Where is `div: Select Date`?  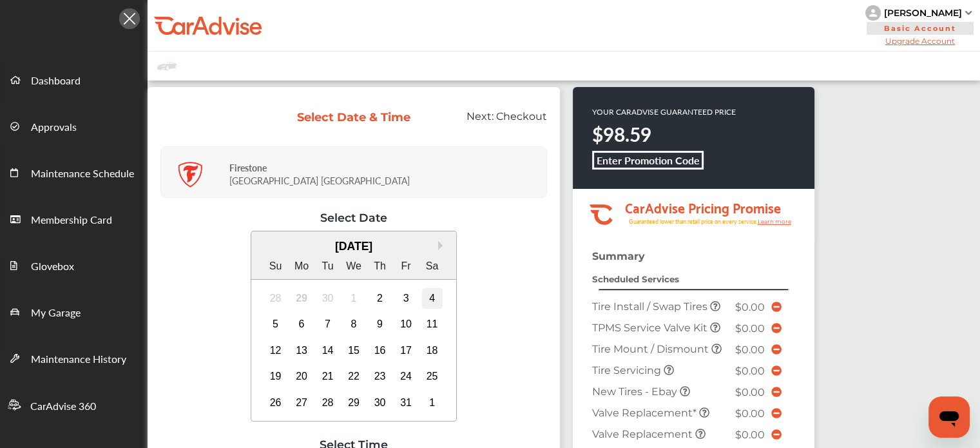
div: Select Date is located at coordinates (353, 218).